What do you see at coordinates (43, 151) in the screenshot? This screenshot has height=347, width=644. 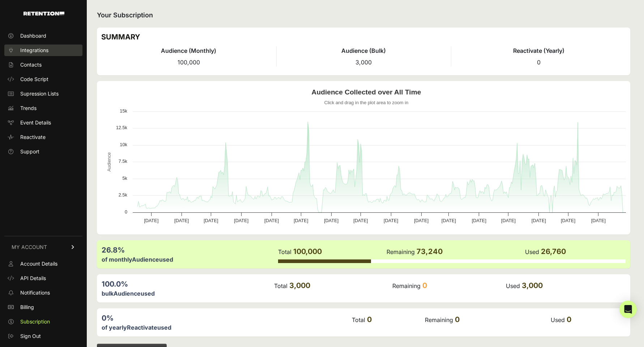 I see `a: Support` at bounding box center [43, 151].